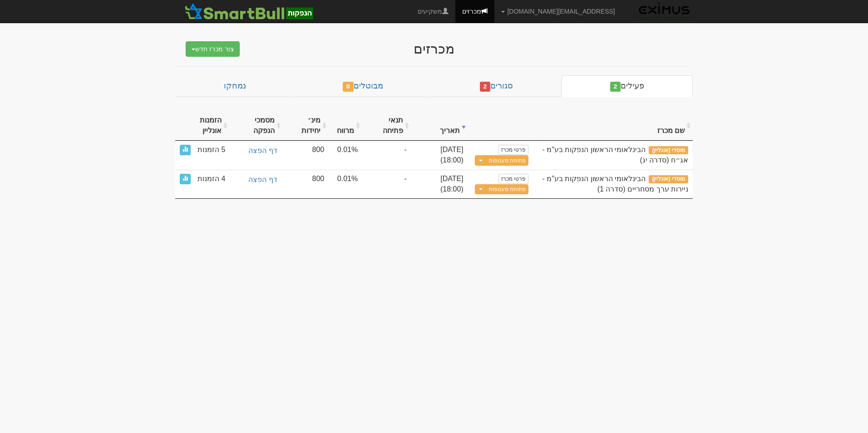 This screenshot has height=433, width=868. What do you see at coordinates (211, 179) in the screenshot?
I see `span: 4 הזמנות` at bounding box center [211, 179].